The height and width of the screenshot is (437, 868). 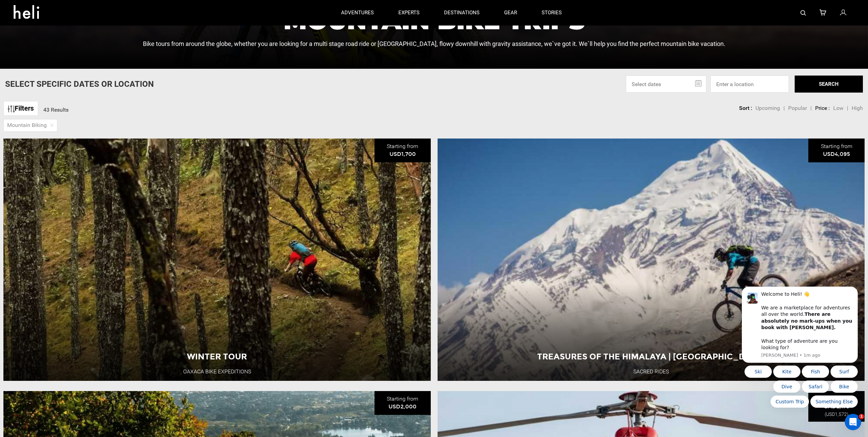 I want to click on p: destinations, so click(x=462, y=13).